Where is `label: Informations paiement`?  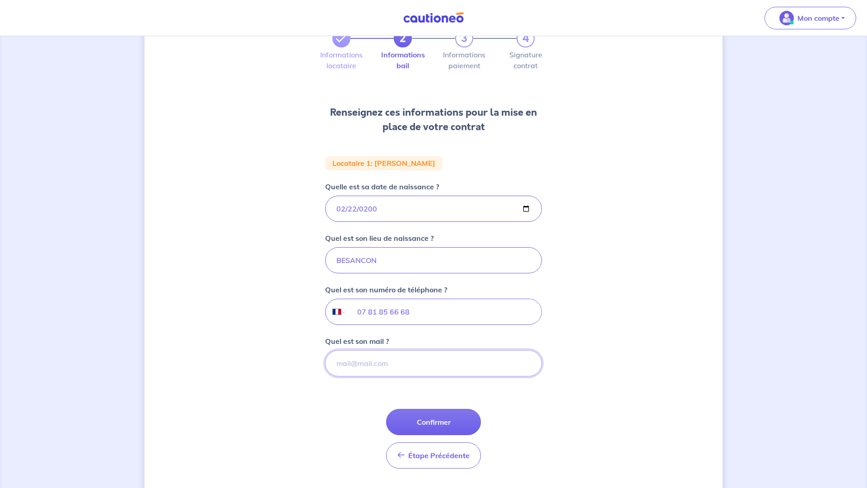
label: Informations paiement is located at coordinates (464, 60).